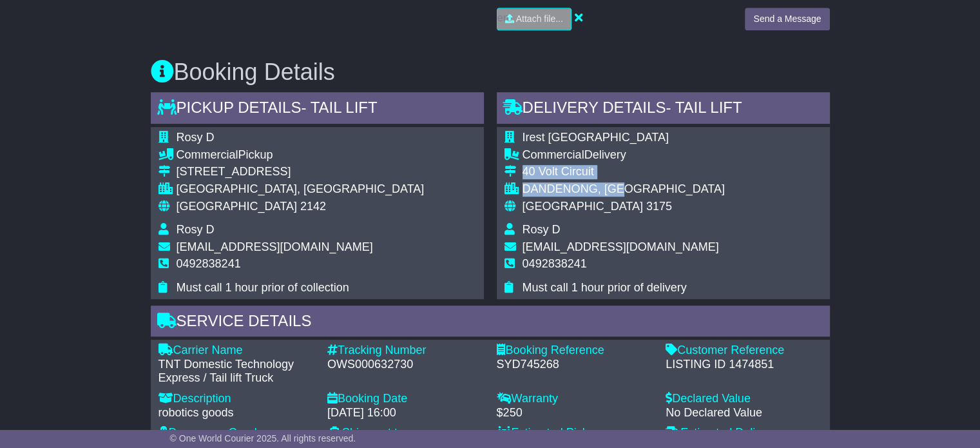  What do you see at coordinates (263, 288) in the screenshot?
I see `span: Must call 1 hour prior of collection` at bounding box center [263, 288].